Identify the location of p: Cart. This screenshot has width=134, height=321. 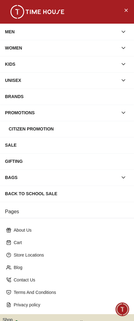
(69, 243).